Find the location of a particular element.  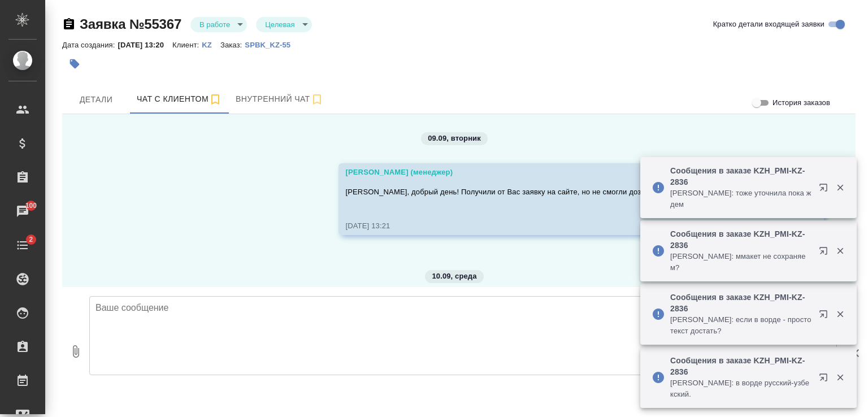

a: 2 is located at coordinates (23, 245).